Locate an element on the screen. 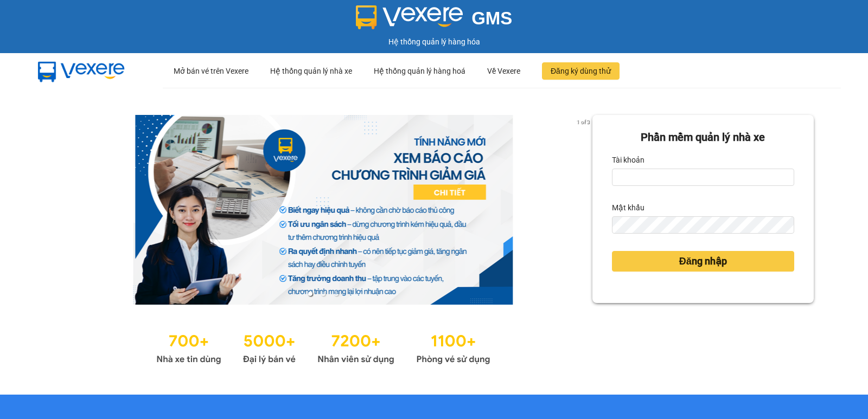 This screenshot has width=868, height=419. input: Mật khẩu is located at coordinates (703, 226).